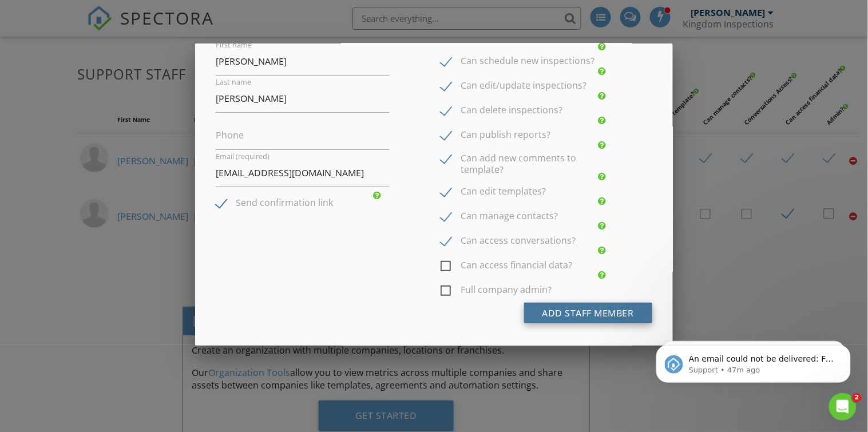  Describe the element at coordinates (517, 62) in the screenshot. I see `label: Can schedule new inspections?` at that location.